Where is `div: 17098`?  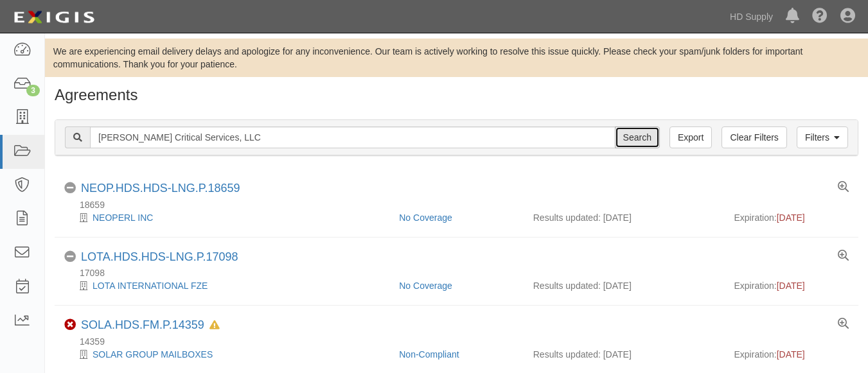 div: 17098 is located at coordinates (461, 273).